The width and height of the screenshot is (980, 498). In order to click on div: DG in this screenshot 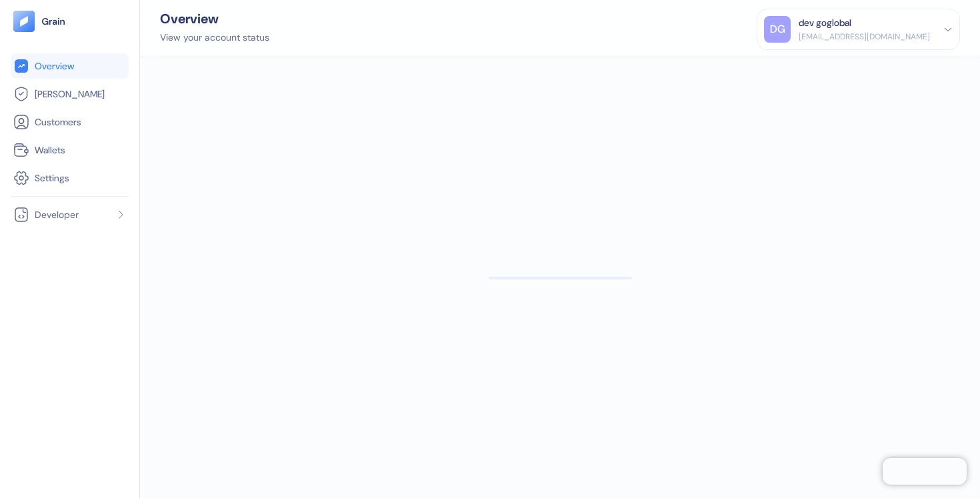, I will do `click(778, 29)`.